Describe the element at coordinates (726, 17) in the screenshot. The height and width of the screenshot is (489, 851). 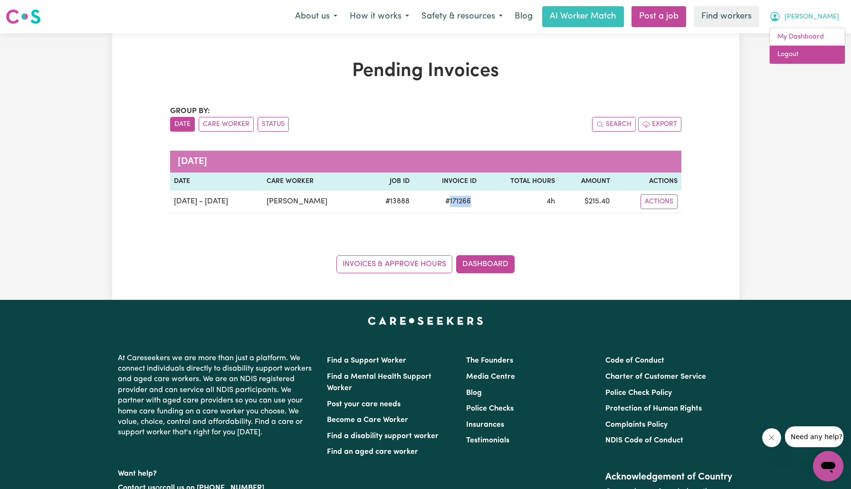
I see `a: Find workers` at that location.